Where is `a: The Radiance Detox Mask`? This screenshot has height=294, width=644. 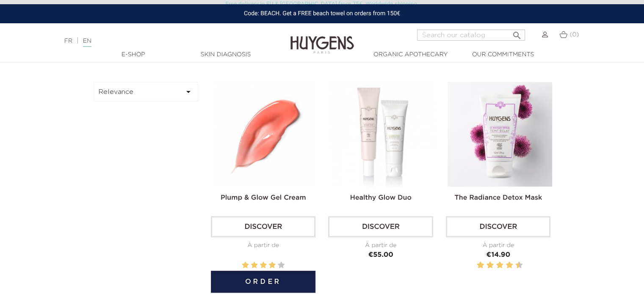 a: The Radiance Detox Mask is located at coordinates (498, 198).